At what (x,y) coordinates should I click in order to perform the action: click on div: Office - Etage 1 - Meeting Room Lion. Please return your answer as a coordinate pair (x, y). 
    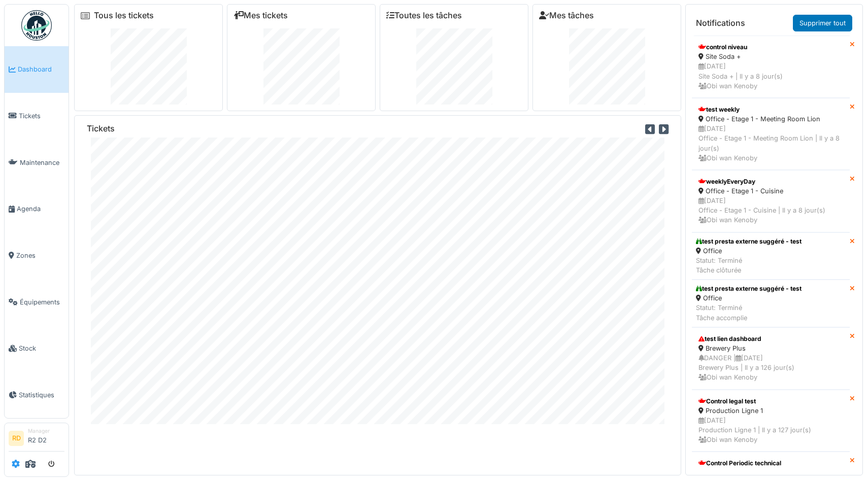
    Looking at the image, I should click on (771, 119).